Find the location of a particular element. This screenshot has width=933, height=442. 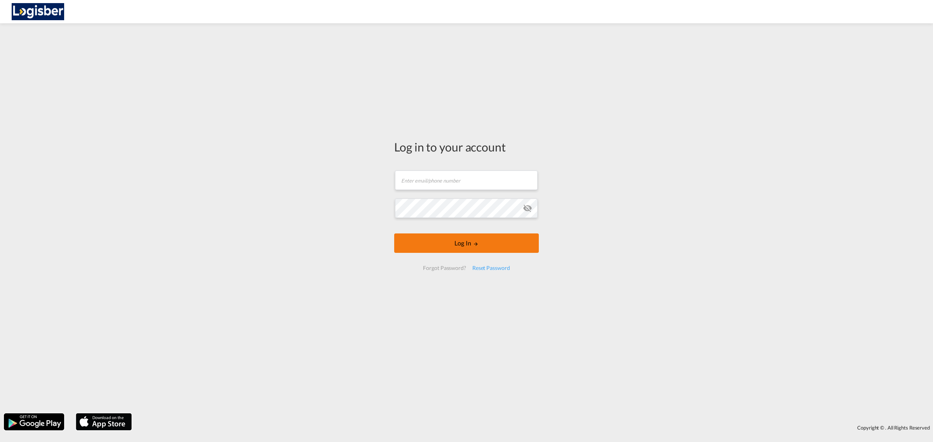

img: d7a75e507efd11eebffa5922d020a472.png is located at coordinates (38, 12).